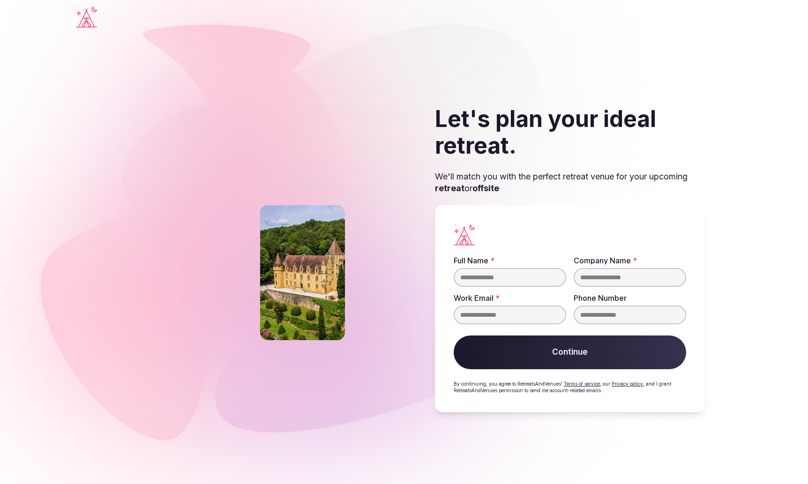 The image size is (808, 484). I want to click on a: Privacy policy, so click(627, 384).